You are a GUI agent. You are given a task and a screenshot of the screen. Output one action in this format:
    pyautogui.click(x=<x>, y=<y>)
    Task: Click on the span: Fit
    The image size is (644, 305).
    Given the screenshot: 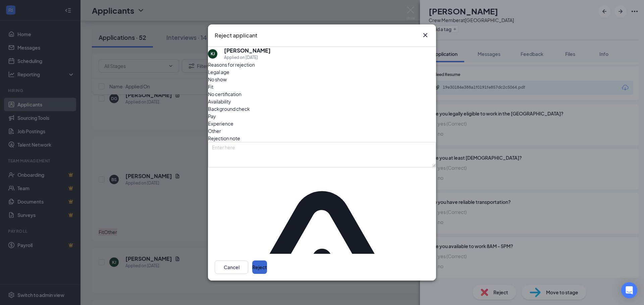 What is the action you would take?
    pyautogui.click(x=211, y=87)
    